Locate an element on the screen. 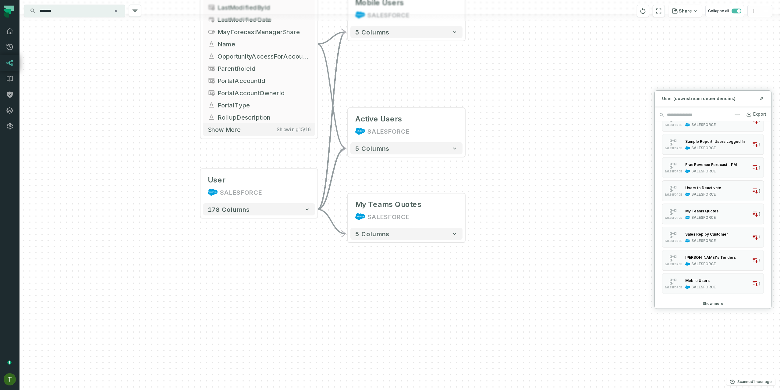  span: Showing 15 / 16 is located at coordinates (294, 130).